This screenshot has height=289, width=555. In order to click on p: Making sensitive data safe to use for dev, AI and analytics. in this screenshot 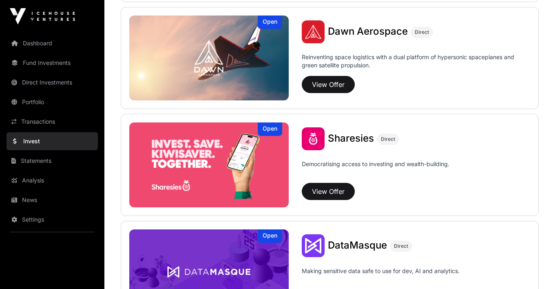, I will do `click(381, 277)`.